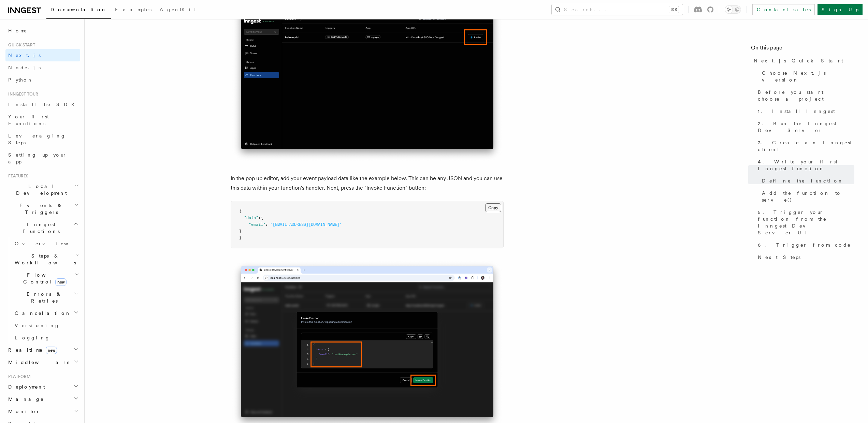 The image size is (868, 423). I want to click on span: Add the function to serve(), so click(808, 196).